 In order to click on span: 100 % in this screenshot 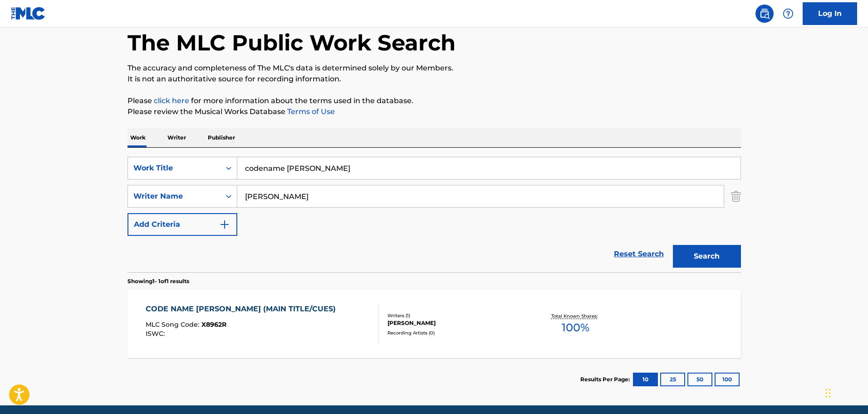, I will do `click(576, 328)`.